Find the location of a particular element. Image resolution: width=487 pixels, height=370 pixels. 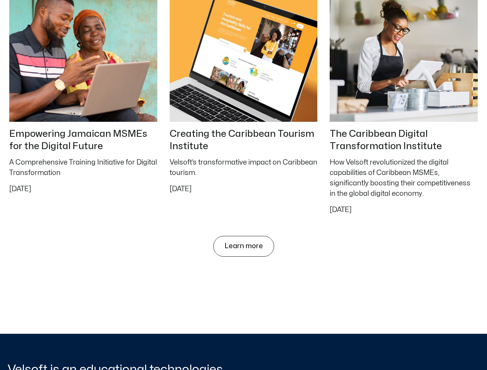

div: Velsoft’s transformative impact on Caribbean tourism. is located at coordinates (244, 168).